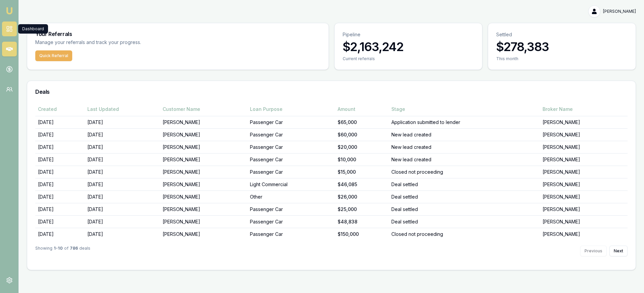 This screenshot has height=293, width=644. Describe the element at coordinates (291, 197) in the screenshot. I see `td: Other` at that location.